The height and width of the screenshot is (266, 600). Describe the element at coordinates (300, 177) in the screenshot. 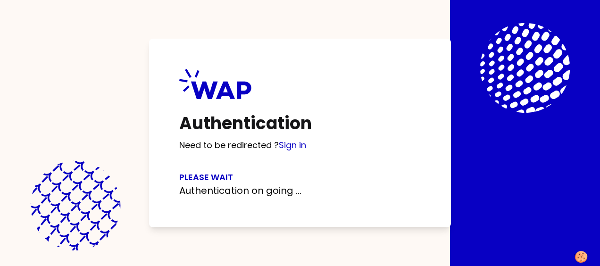

I see `h3: Please wait` at that location.